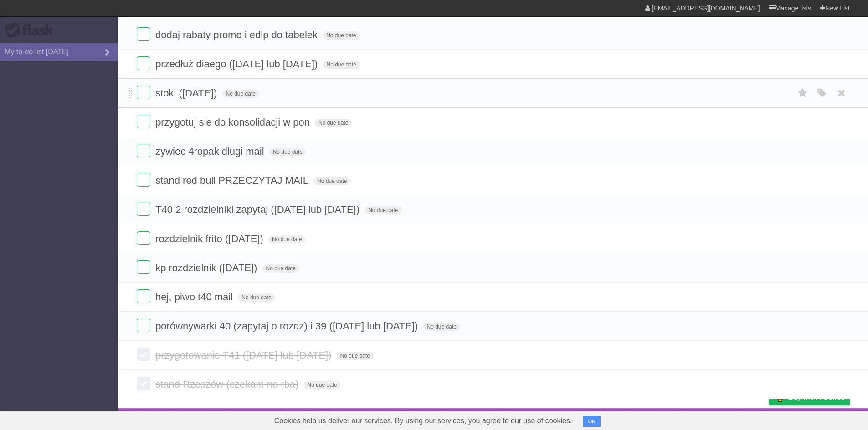 This screenshot has width=868, height=430. I want to click on span: stand Rzeszów (czekam na rba), so click(228, 384).